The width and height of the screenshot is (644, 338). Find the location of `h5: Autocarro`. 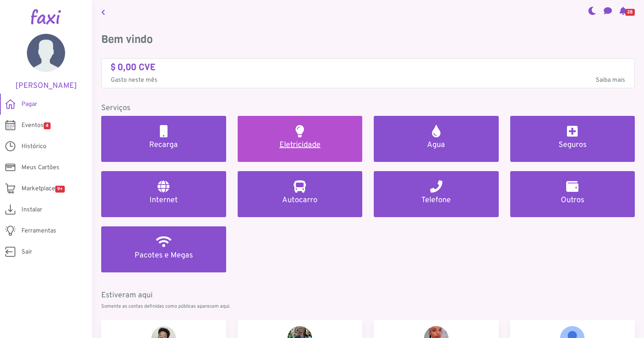

h5: Autocarro is located at coordinates (300, 200).